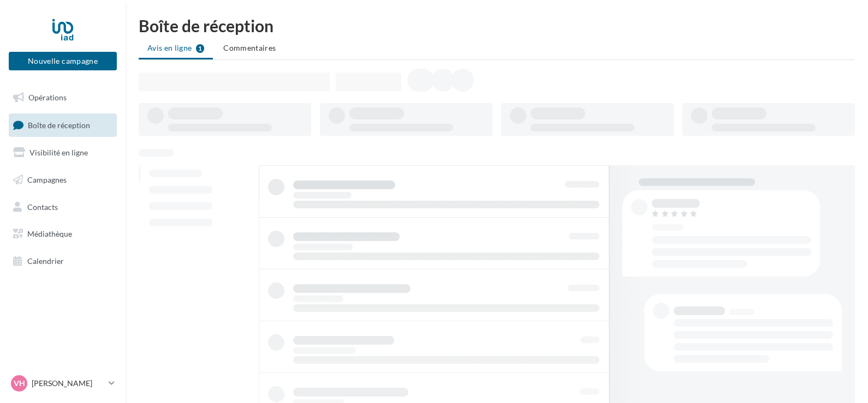 This screenshot has width=868, height=403. Describe the element at coordinates (63, 97) in the screenshot. I see `a: Opérations` at that location.